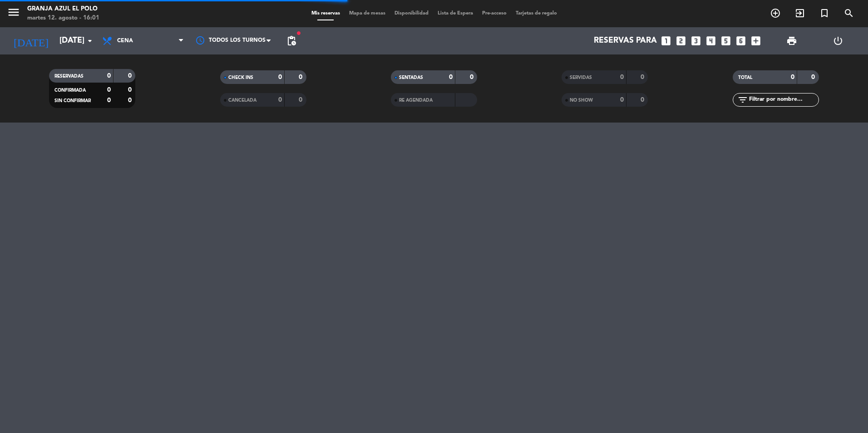 The image size is (868, 433). What do you see at coordinates (536, 13) in the screenshot?
I see `span: Tarjetas de regalo` at bounding box center [536, 13].